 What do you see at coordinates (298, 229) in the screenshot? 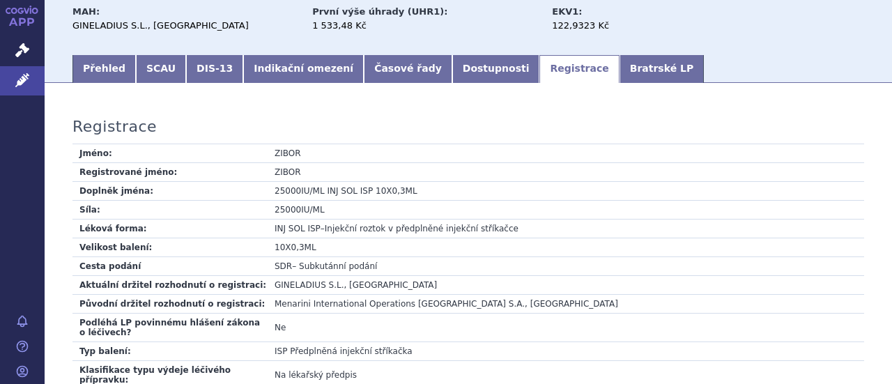
I see `span: INJ SOL ISP` at bounding box center [298, 229].